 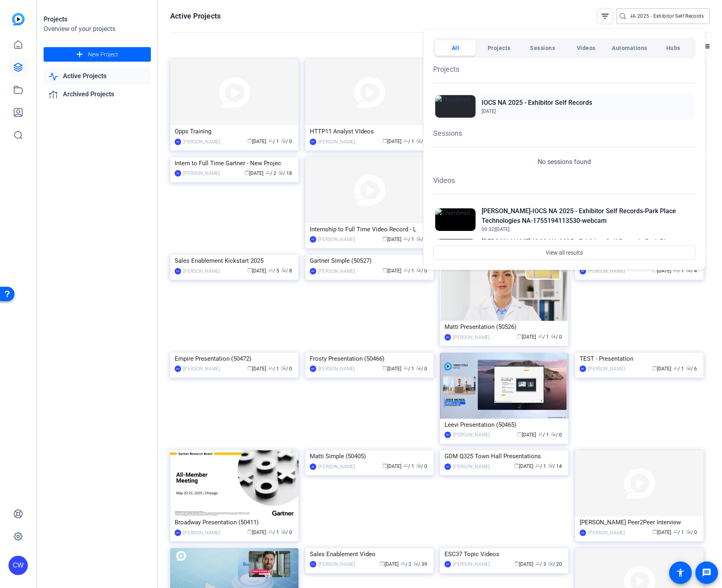 I want to click on p: No sessions found, so click(x=564, y=162).